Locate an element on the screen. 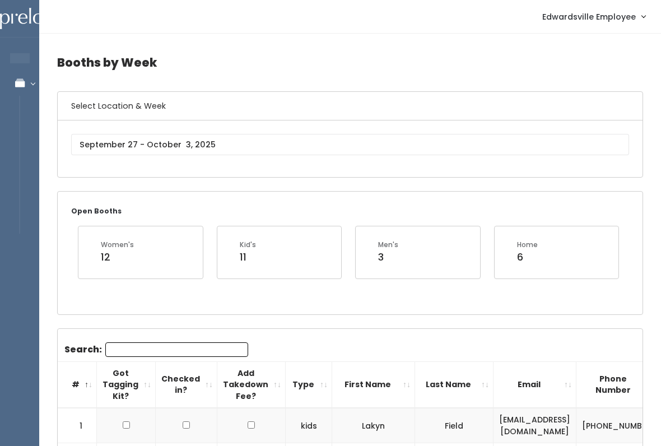 The image size is (661, 446). div: 12 is located at coordinates (117, 257).